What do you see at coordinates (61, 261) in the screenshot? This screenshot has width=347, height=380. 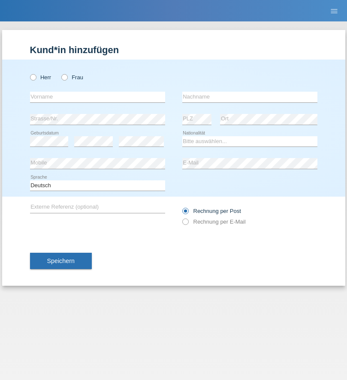 I see `button: Speichern` at bounding box center [61, 261].